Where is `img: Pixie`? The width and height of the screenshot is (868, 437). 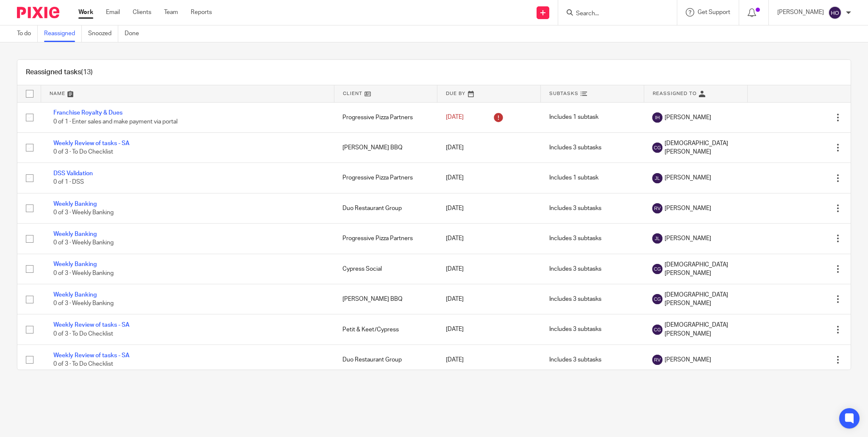
img: Pixie is located at coordinates (38, 12).